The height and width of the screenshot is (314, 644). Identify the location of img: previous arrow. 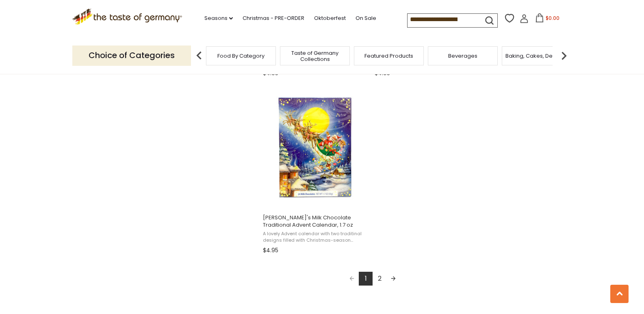
(199, 56).